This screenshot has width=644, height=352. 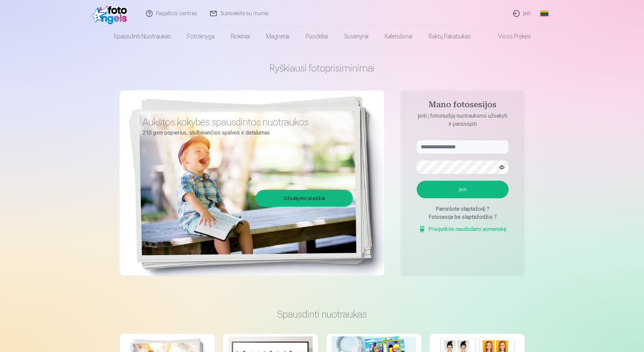 I want to click on a: Raktų pakabukas, so click(x=450, y=37).